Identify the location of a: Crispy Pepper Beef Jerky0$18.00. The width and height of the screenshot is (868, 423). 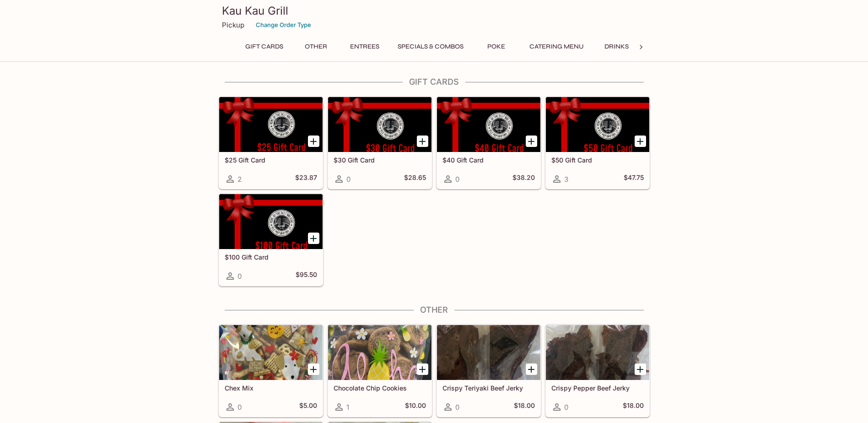
(598, 371).